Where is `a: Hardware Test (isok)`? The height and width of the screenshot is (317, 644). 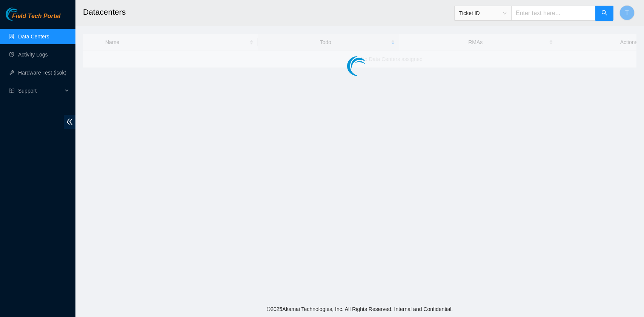
a: Hardware Test (isok) is located at coordinates (42, 73).